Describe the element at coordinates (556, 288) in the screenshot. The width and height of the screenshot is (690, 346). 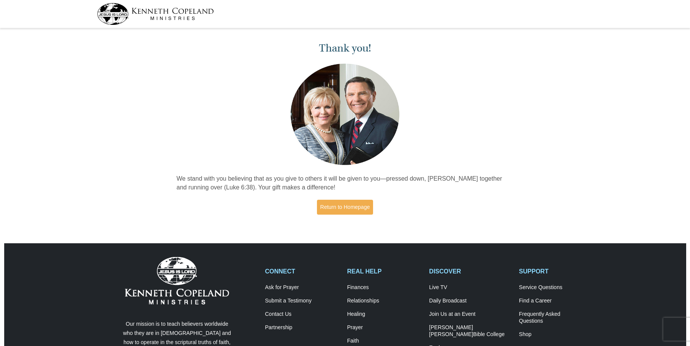
I see `a: Service Questions` at that location.